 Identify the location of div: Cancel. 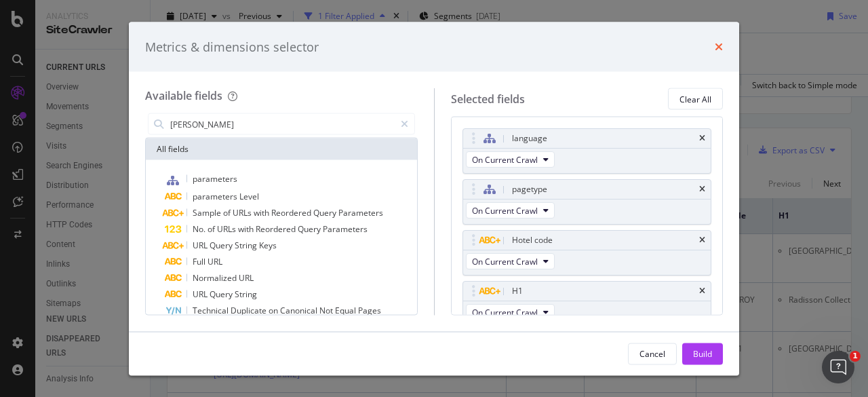
(652, 353).